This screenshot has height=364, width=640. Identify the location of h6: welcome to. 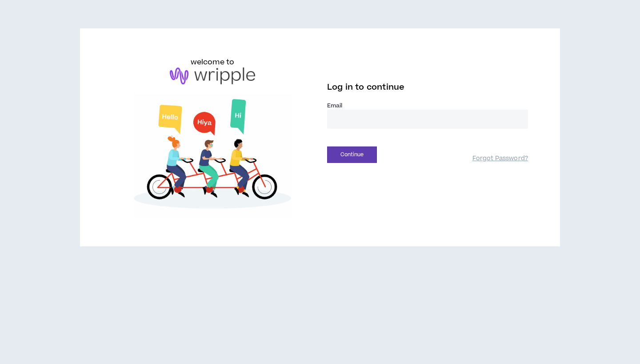
(212, 62).